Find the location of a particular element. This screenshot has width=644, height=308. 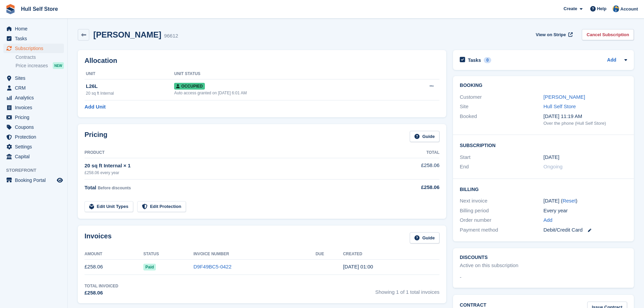

div: Total Invoiced is located at coordinates (101, 286).